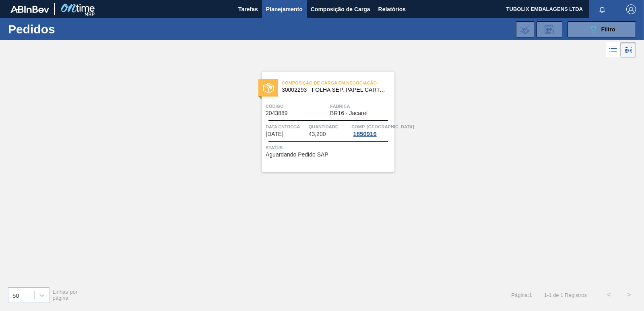 The height and width of the screenshot is (311, 644). I want to click on button: Filtro, so click(602, 29).